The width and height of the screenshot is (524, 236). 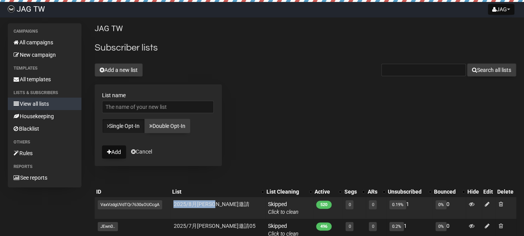 What do you see at coordinates (45, 31) in the screenshot?
I see `li: Campaigns` at bounding box center [45, 31].